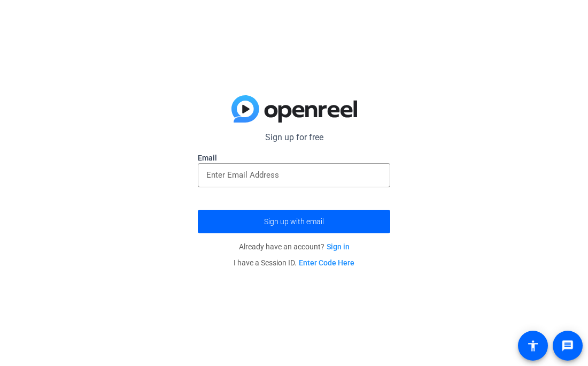 This screenshot has height=366, width=588. Describe the element at coordinates (568, 345) in the screenshot. I see `mat-icon: message` at that location.